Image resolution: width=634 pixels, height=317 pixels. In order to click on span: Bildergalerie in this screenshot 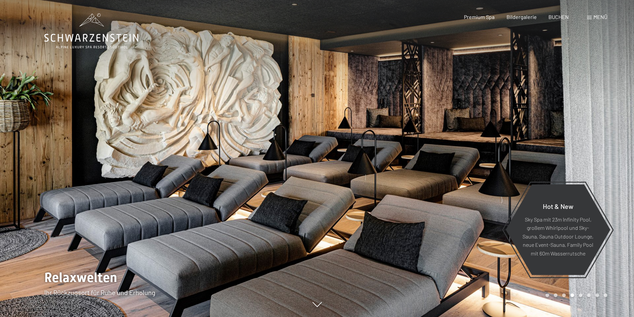, I will do `click(521, 17)`.